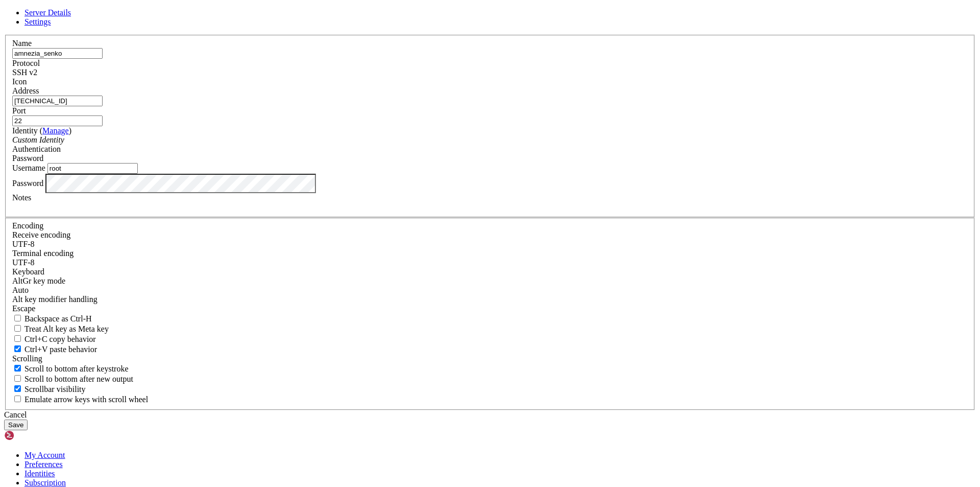  I want to click on label: Whether to scroll to the bottom on any keystroke., so click(71, 368).